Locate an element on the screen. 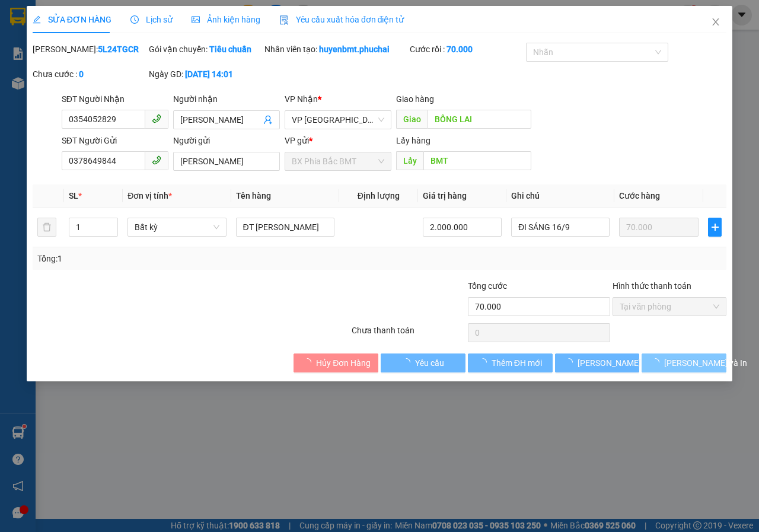  span: Yêu cầu xuất hóa đơn điện tử is located at coordinates (342, 20).